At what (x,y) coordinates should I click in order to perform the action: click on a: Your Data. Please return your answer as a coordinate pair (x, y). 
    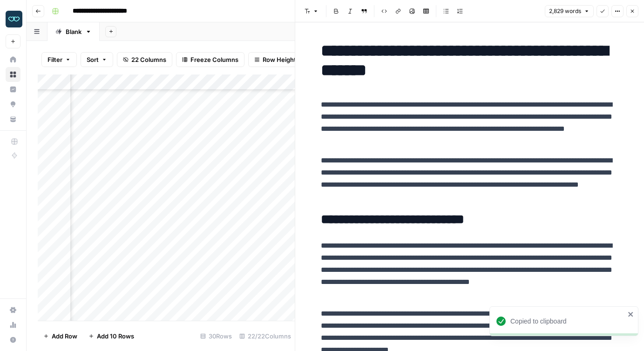
    Looking at the image, I should click on (13, 119).